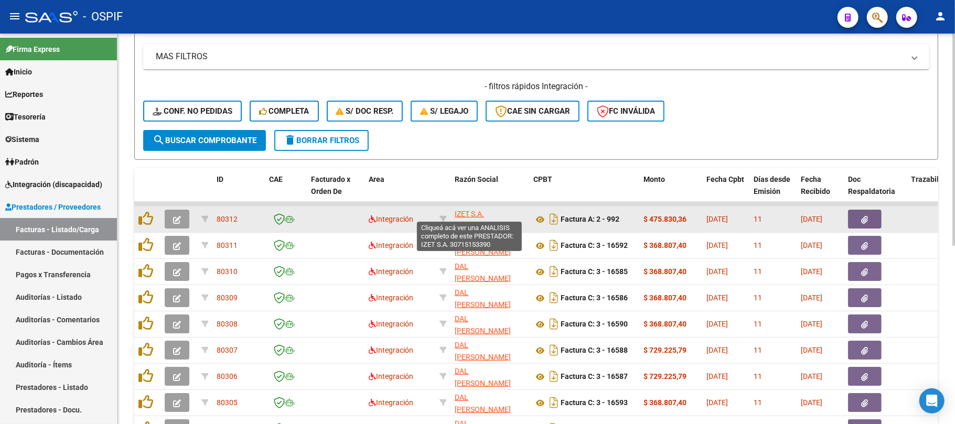  Describe the element at coordinates (18, 72) in the screenshot. I see `span: Inicio` at that location.